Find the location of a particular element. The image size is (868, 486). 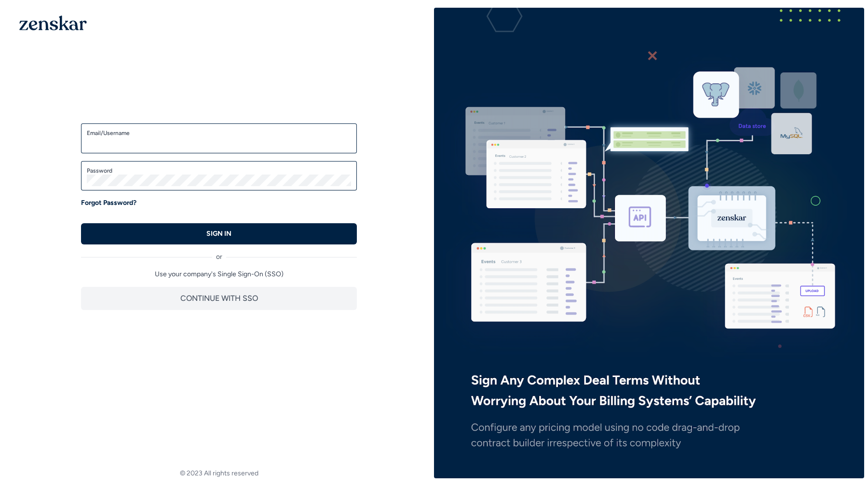

div: or is located at coordinates (219, 253).